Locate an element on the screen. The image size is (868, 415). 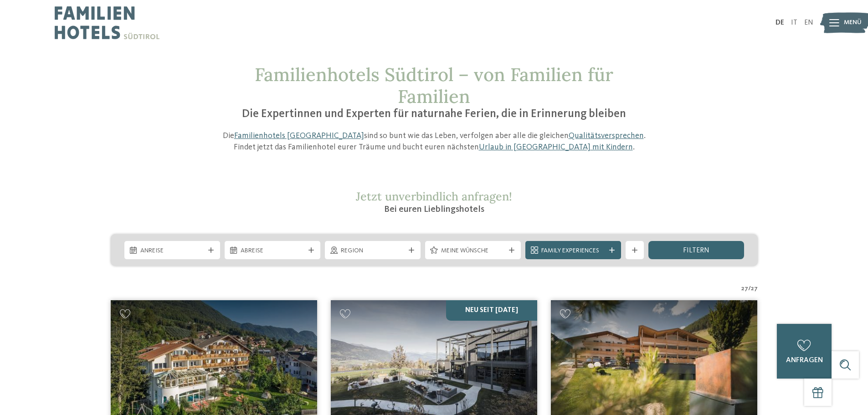
a: anfragen is located at coordinates (804, 351).